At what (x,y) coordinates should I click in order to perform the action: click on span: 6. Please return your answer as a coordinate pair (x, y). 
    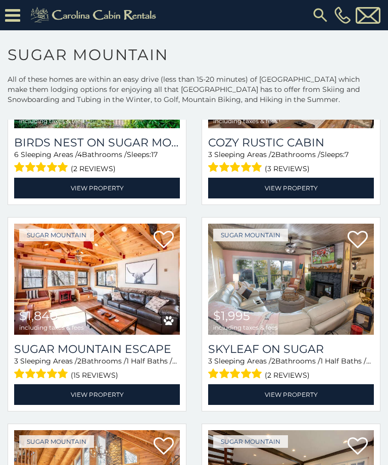
    Looking at the image, I should click on (16, 154).